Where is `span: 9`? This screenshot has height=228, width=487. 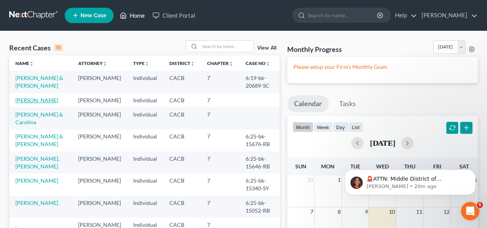 span: 9 is located at coordinates (366, 212).